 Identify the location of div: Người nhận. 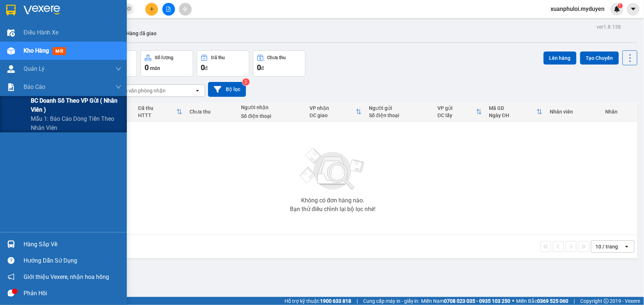
(272, 107).